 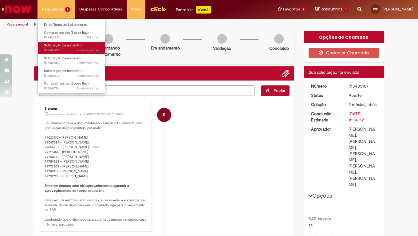 I want to click on time: 08/08/2025 11:56:20, so click(x=88, y=76).